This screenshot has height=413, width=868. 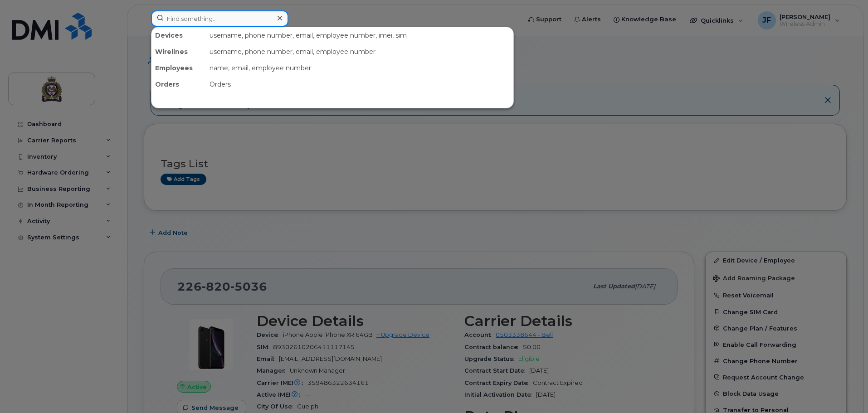 I want to click on div: username, phone number, email, employee number, so click(x=359, y=51).